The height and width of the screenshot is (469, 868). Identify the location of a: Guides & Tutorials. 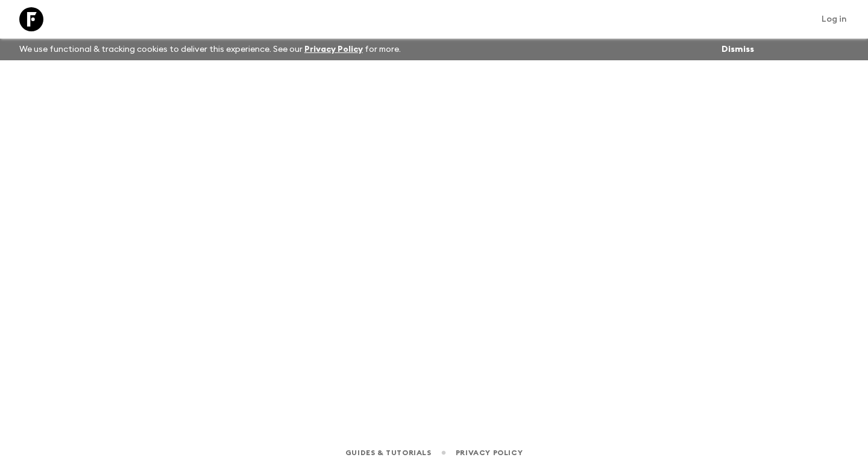
(388, 453).